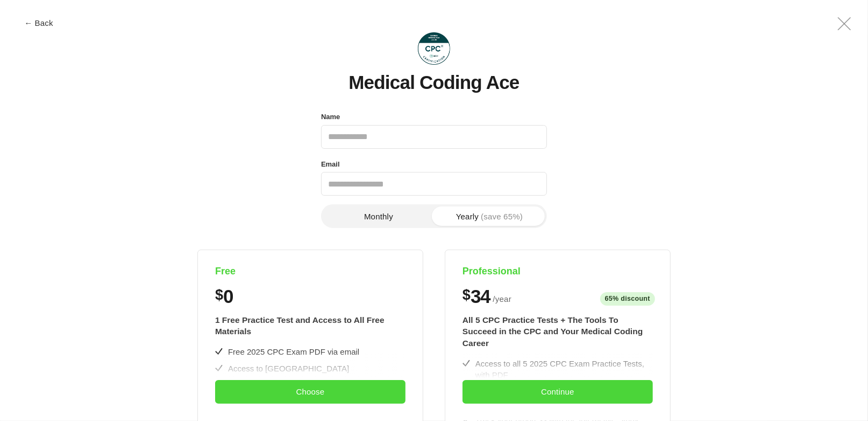 This screenshot has width=868, height=421. What do you see at coordinates (228, 295) in the screenshot?
I see `span: 0` at bounding box center [228, 295].